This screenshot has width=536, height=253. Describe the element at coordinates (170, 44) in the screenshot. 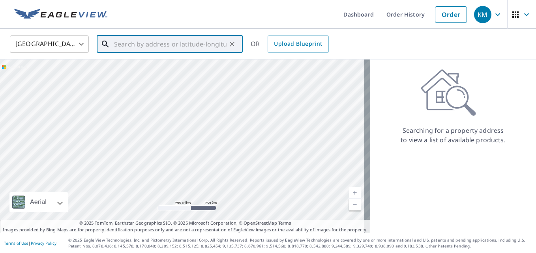

I see `input: Search by address or latitude-longitude` at that location.